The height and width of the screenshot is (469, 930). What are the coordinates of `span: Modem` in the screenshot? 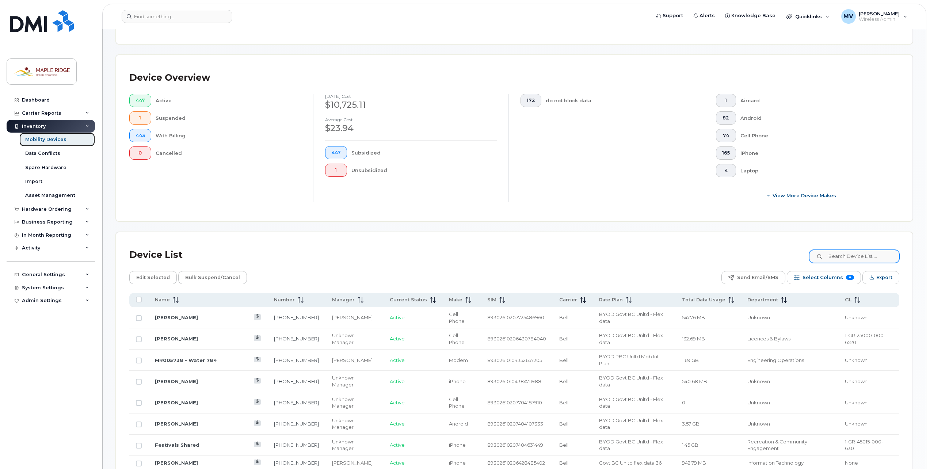 It's located at (458, 360).